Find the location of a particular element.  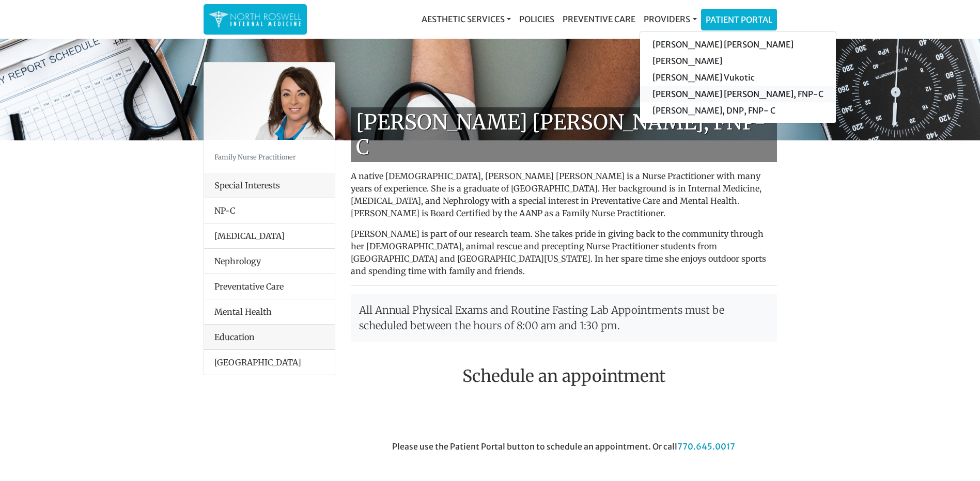

li: NP-C is located at coordinates (269, 211).